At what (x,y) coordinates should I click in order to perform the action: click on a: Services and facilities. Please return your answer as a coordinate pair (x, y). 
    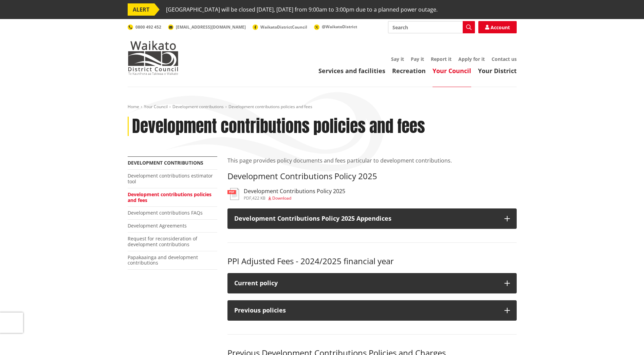
    Looking at the image, I should click on (352, 71).